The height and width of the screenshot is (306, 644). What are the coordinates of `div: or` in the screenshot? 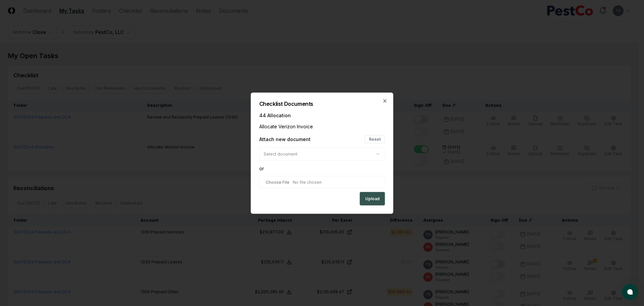 It's located at (322, 168).